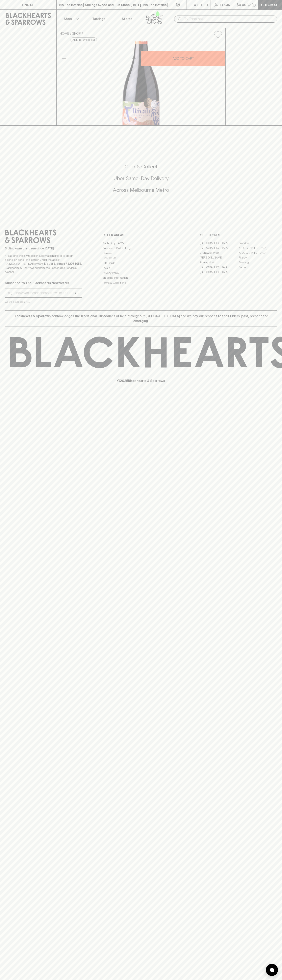 The height and width of the screenshot is (980, 282). What do you see at coordinates (44, 302) in the screenshot?
I see `p: We will never spam you` at bounding box center [44, 302].